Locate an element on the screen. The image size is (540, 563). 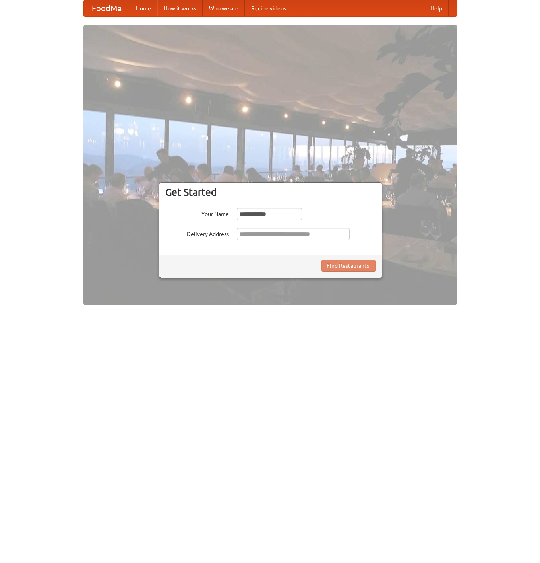
h3: Get Started is located at coordinates (271, 192).